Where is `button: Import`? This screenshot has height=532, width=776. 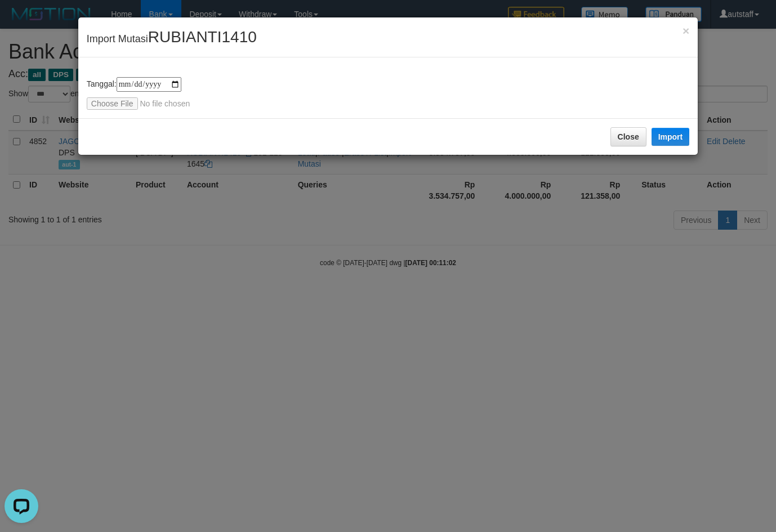
button: Import is located at coordinates (671, 137).